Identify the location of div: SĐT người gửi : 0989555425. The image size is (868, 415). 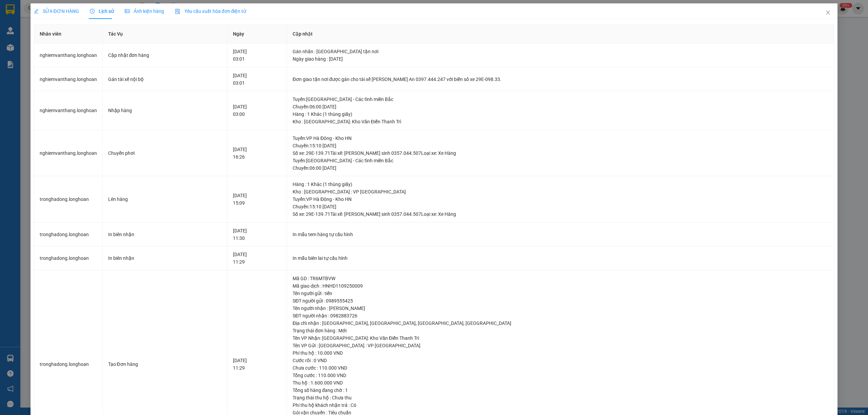
(560, 301).